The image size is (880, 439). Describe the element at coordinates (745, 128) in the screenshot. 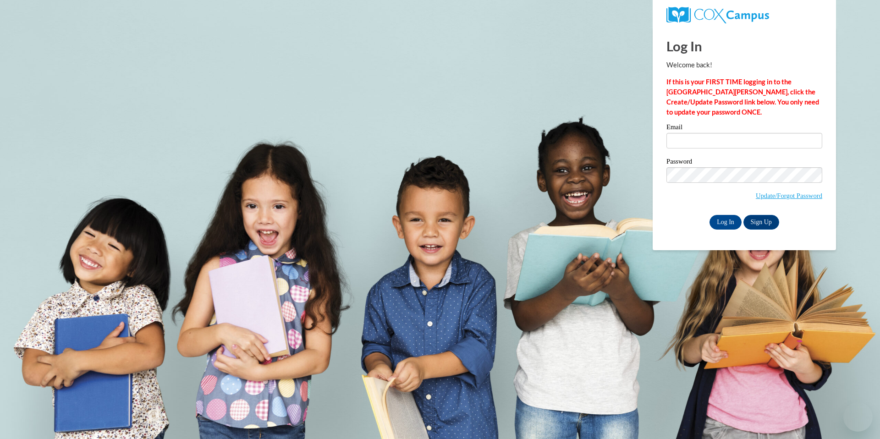

I see `label: Email` at that location.